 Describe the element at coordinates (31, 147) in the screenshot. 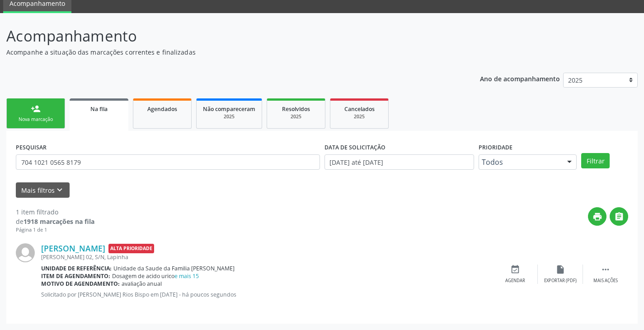

I see `label: PESQUISAR` at that location.